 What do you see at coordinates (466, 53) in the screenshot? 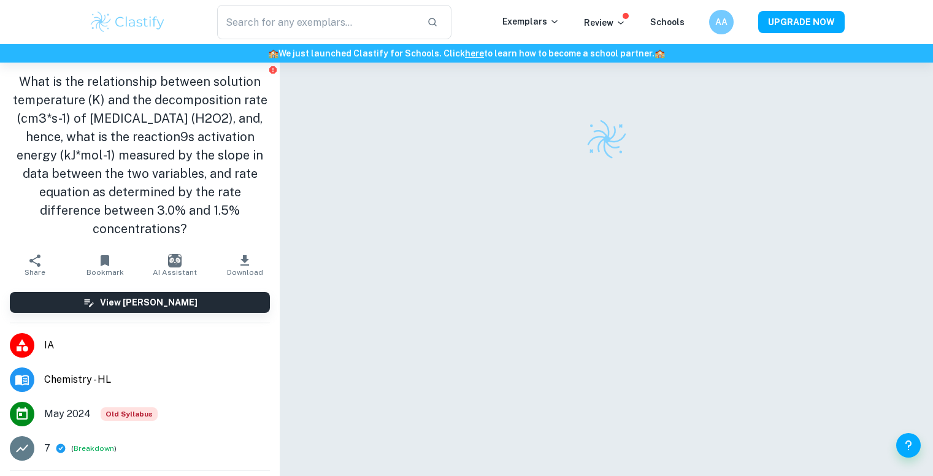
I see `h6: We just launched Clastify for Schools. Click to learn how to become a school partner.` at bounding box center [466, 53].